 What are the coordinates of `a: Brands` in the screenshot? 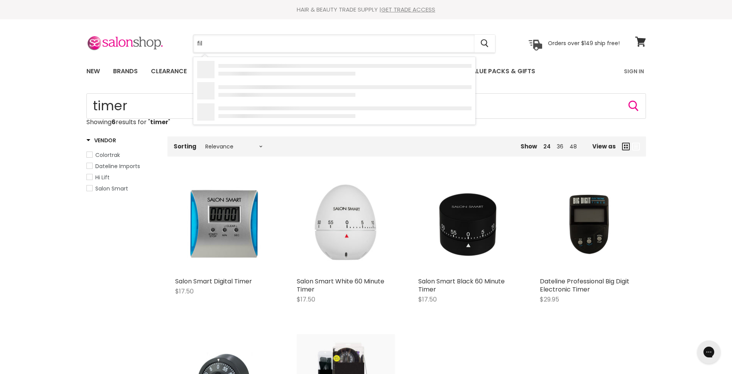 It's located at (125, 71).